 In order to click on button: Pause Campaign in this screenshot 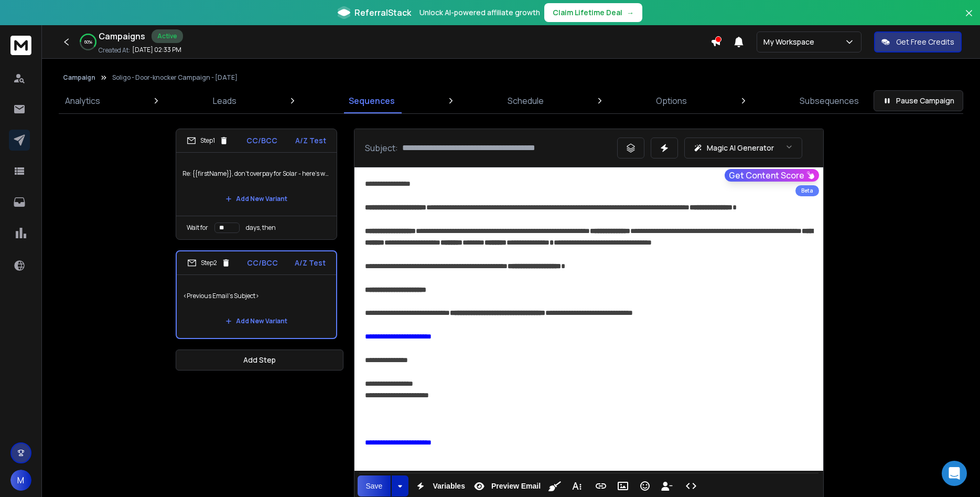, I will do `click(919, 100)`.